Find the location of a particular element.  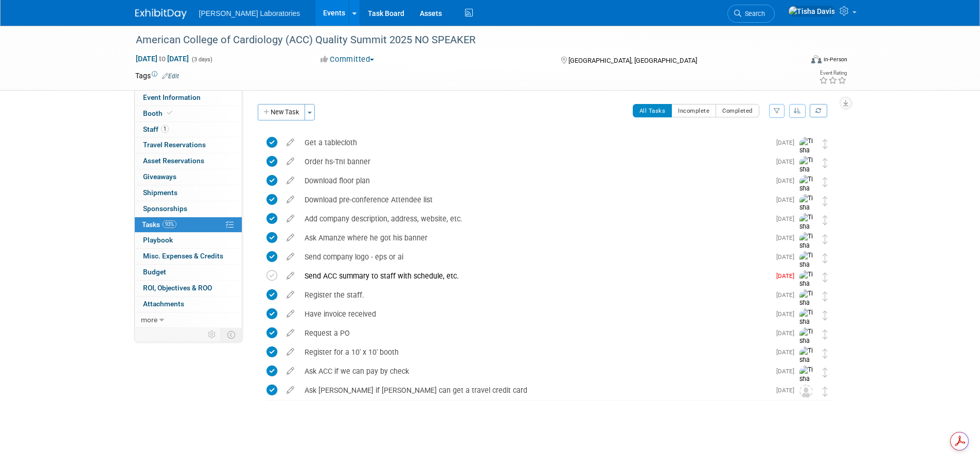

button: New Task is located at coordinates (282, 112).